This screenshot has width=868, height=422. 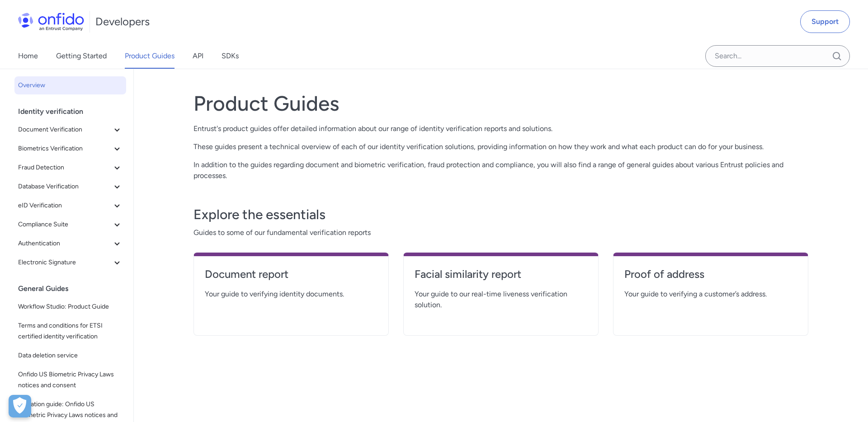 What do you see at coordinates (65, 224) in the screenshot?
I see `span: Compliance Suite` at bounding box center [65, 224].